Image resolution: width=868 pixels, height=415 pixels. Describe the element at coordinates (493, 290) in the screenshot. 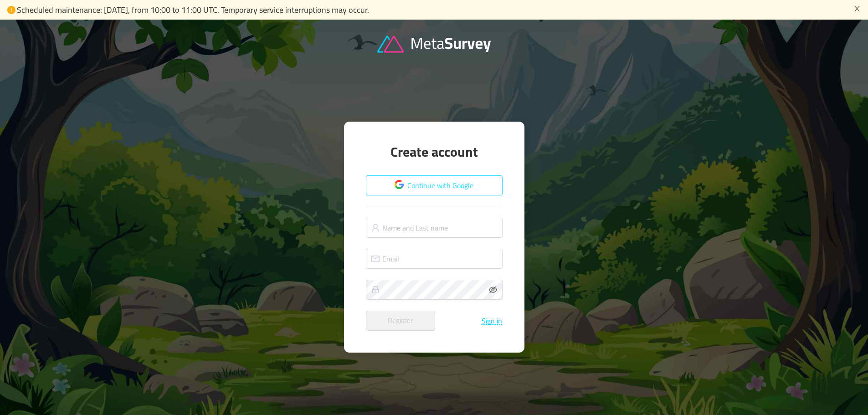

I see `i: icon: eye-invisible` at that location.